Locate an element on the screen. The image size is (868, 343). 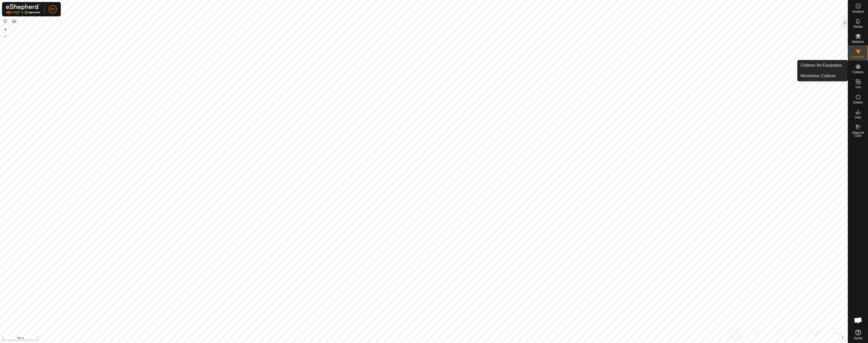
span: Collares No Equipados is located at coordinates (821, 66).